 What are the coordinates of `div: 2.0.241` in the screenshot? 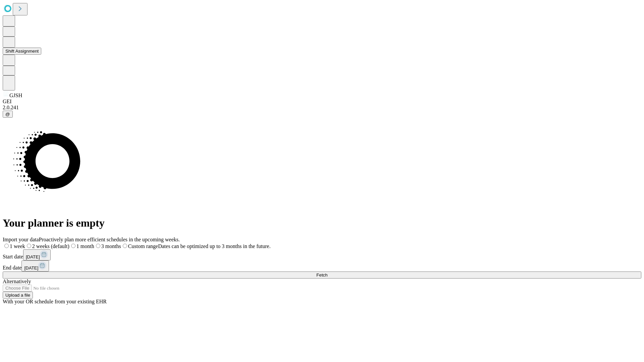 It's located at (322, 108).